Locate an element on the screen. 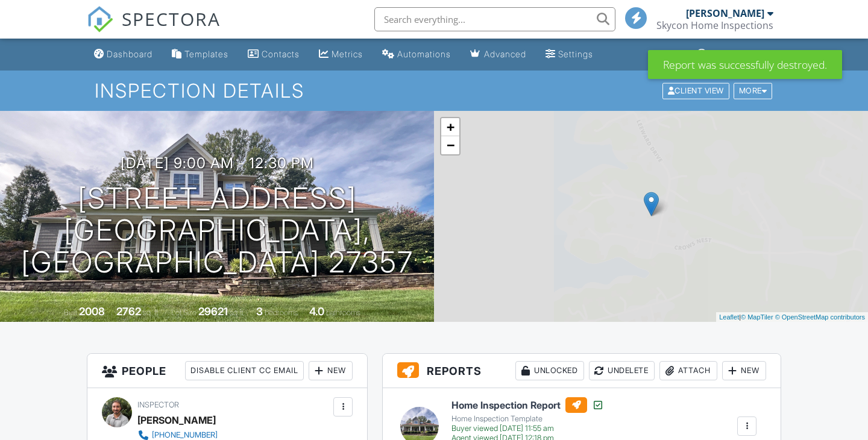 The height and width of the screenshot is (440, 868). a: Advanced is located at coordinates (498, 54).